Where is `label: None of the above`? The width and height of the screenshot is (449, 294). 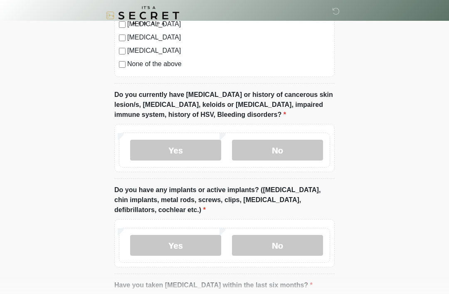 label: None of the above is located at coordinates (229, 64).